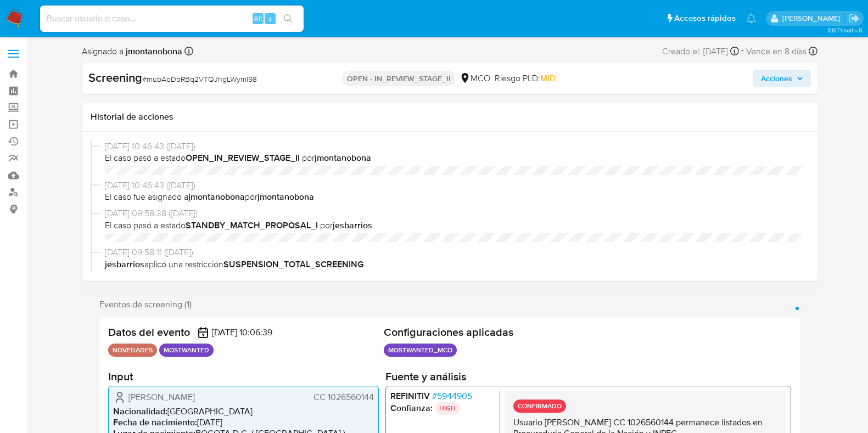 The width and height of the screenshot is (868, 433). Describe the element at coordinates (199, 79) in the screenshot. I see `span: # mubAqDbRBq2VTQJhgLWymI98` at that location.